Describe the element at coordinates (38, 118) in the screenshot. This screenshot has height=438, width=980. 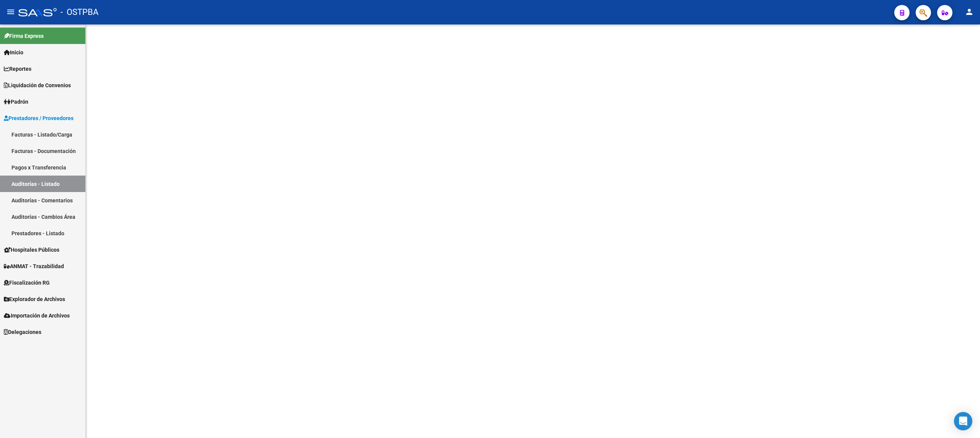
I see `span: Prestadores / Proveedores` at that location.